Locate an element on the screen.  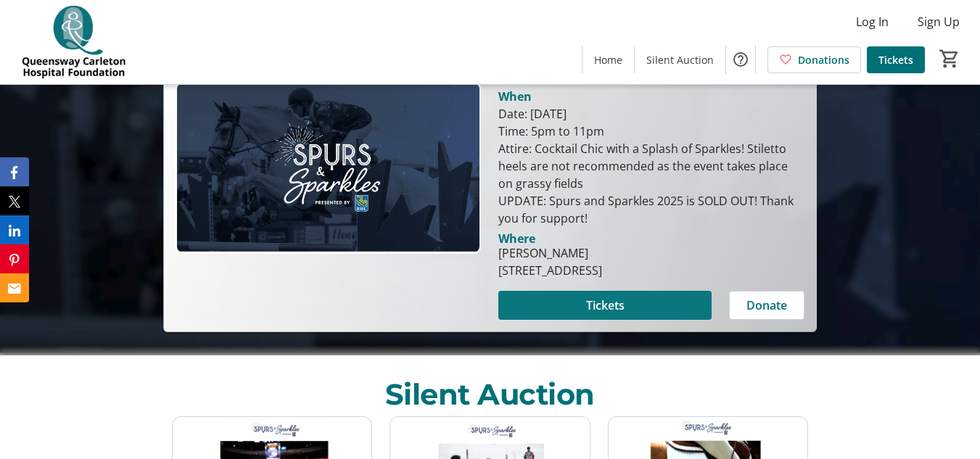
button: Sign Up is located at coordinates (938, 22).